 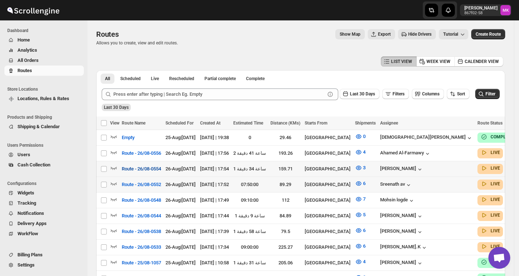 I want to click on button: Hide Drivers, so click(x=417, y=34).